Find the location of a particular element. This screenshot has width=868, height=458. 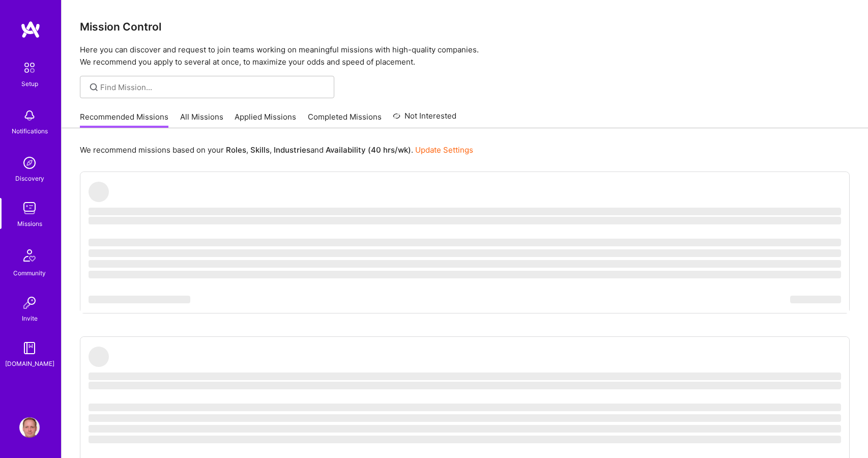

div: Notifications is located at coordinates (29, 131).